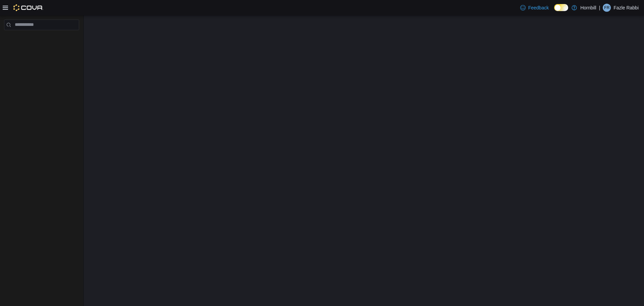 The height and width of the screenshot is (306, 644). I want to click on a: Feedback, so click(534, 8).